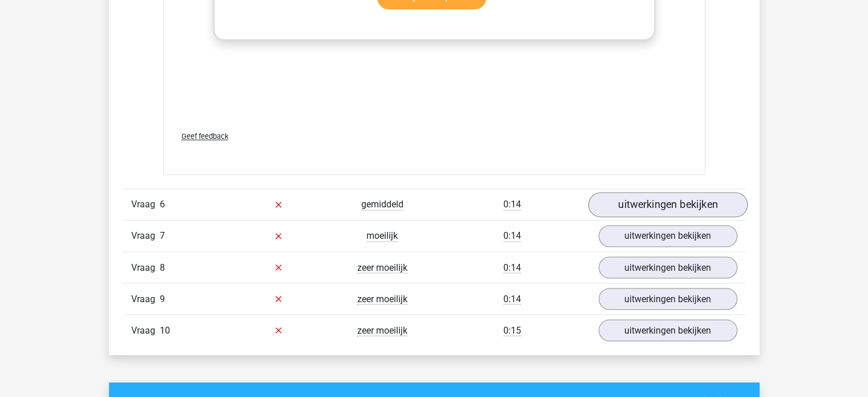  I want to click on span: Geef feedback, so click(205, 136).